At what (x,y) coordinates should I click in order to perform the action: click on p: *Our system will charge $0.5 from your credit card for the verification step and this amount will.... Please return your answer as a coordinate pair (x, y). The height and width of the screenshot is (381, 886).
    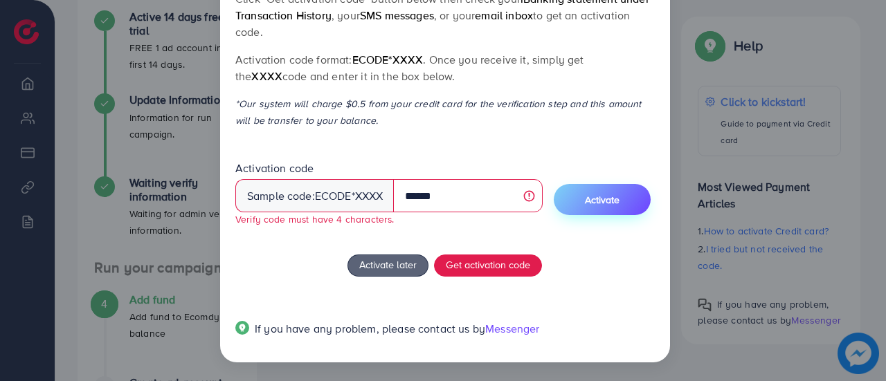
    Looking at the image, I should click on (444, 112).